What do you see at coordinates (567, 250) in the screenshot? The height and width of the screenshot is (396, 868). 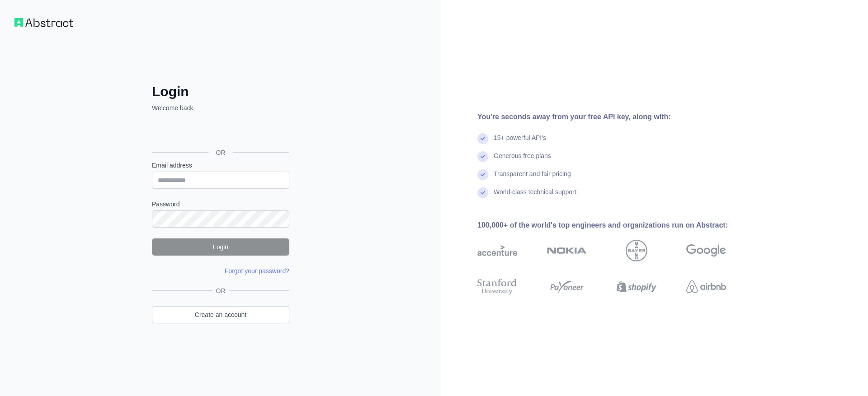 I see `img: nokia` at bounding box center [567, 250].